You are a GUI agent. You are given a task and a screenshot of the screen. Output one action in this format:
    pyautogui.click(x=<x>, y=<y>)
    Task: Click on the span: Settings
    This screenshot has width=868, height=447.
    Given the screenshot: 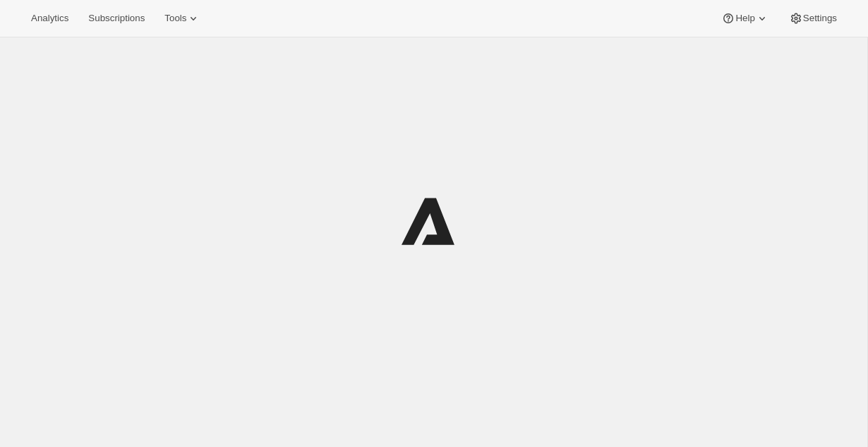 What is the action you would take?
    pyautogui.click(x=820, y=19)
    